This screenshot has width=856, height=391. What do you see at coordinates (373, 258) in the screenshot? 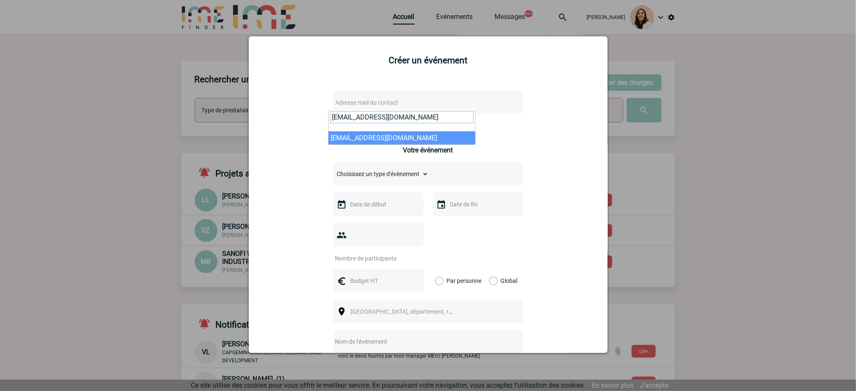
I see `input: Nombre de participants` at bounding box center [373, 258].